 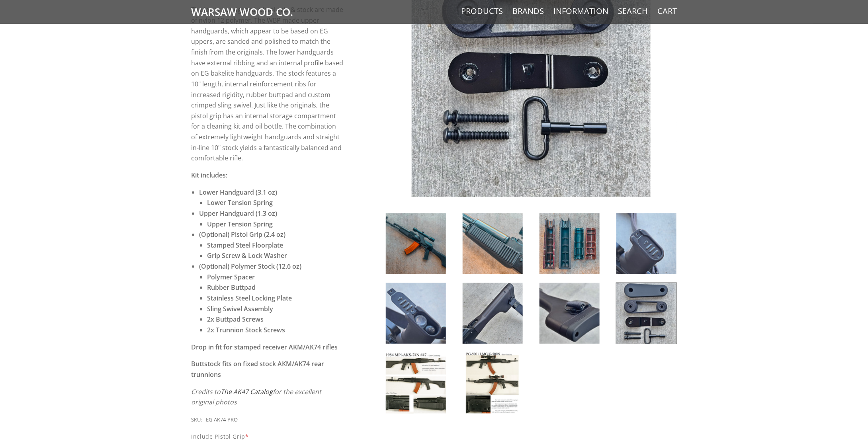 What do you see at coordinates (231, 277) in the screenshot?
I see `strong: Polymer Spacer` at bounding box center [231, 277].